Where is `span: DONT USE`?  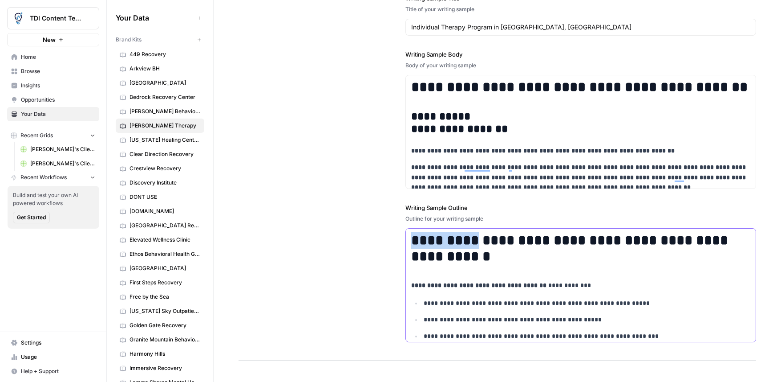 span: DONT USE is located at coordinates (165, 197).